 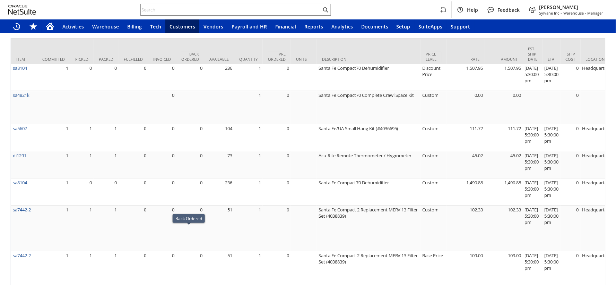 What do you see at coordinates (584, 13) in the screenshot?
I see `span: Warehouse - Manager` at bounding box center [584, 13].